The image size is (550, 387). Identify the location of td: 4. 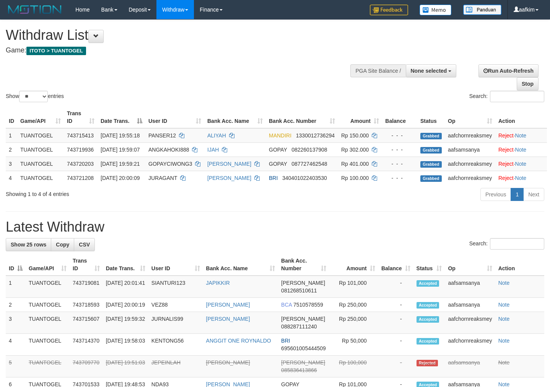
(11, 178).